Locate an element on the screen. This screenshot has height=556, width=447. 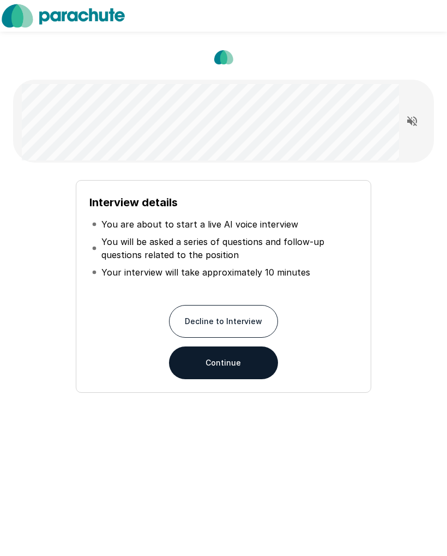
p: You are about to start a live AI voice interview is located at coordinates (200, 224).